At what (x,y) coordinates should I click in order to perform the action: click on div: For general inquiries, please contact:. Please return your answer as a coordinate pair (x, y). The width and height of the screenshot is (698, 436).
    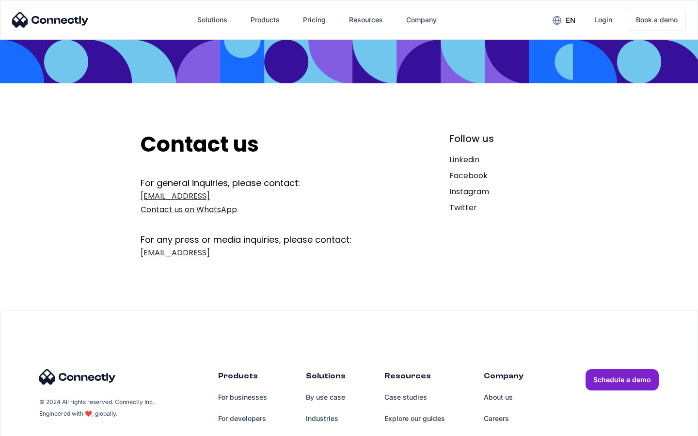
    Looking at the image, I should click on (263, 183).